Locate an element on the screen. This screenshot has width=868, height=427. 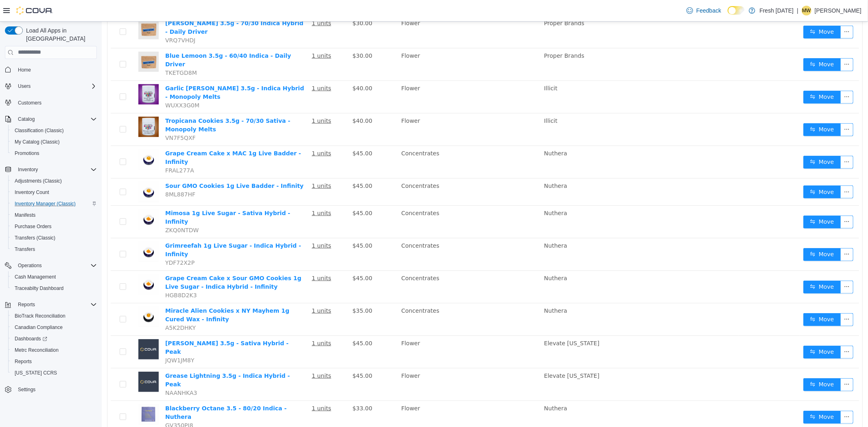
span: JQW1JM8Y is located at coordinates (78, 339).